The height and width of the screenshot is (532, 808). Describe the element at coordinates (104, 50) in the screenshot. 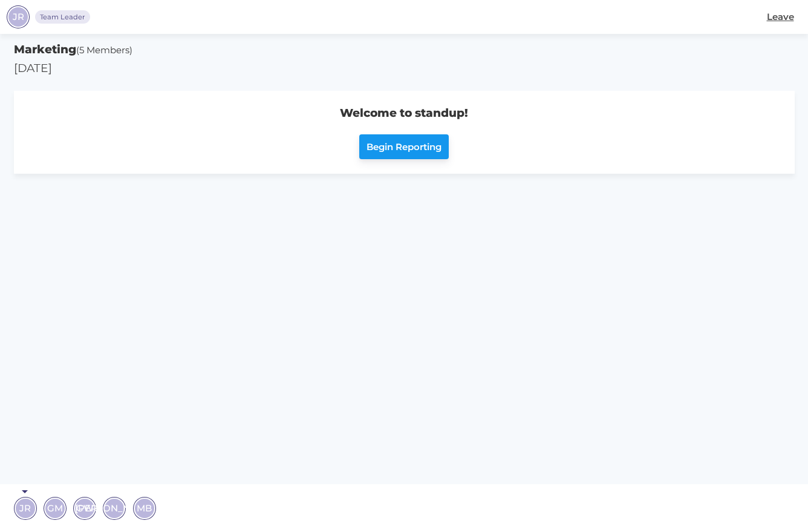

I see `span: (5 Members)` at that location.